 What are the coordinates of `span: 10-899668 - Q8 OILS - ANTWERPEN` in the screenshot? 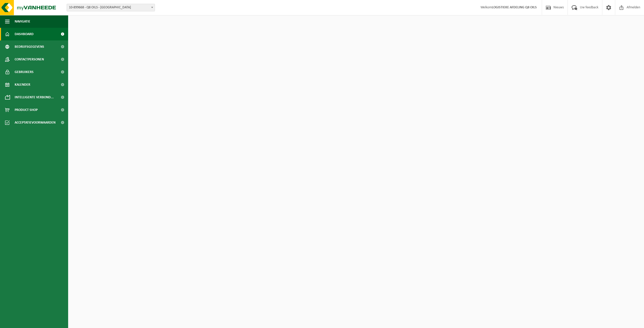 It's located at (111, 8).